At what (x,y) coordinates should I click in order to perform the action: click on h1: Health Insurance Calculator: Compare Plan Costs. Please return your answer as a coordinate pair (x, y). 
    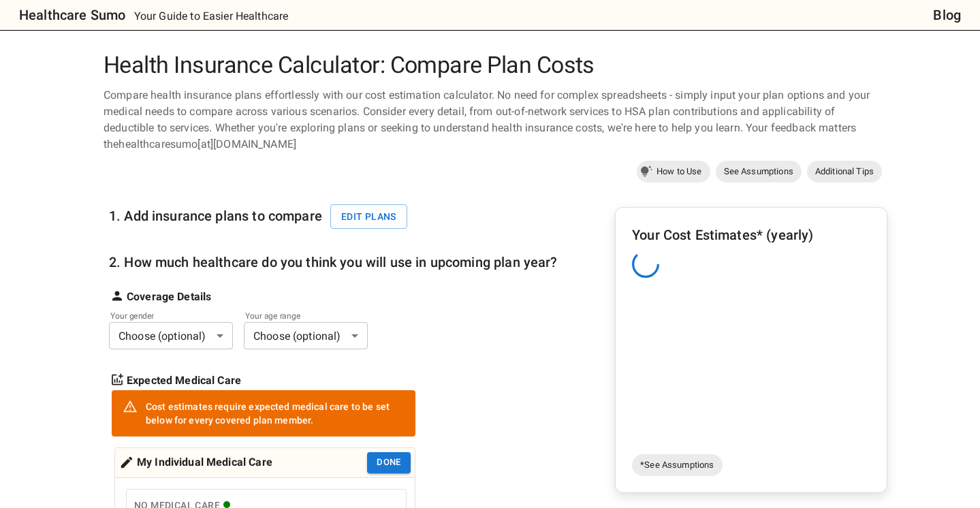
    Looking at the image, I should click on (490, 66).